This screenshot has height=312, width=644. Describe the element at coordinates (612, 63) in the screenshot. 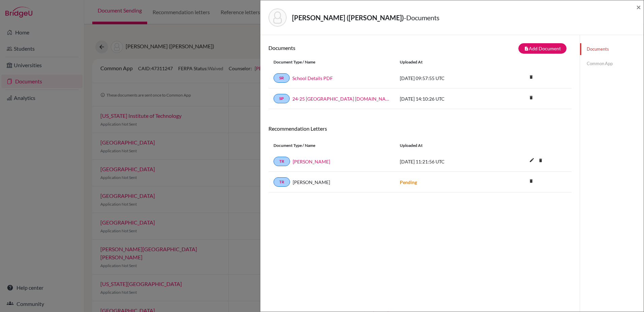

I see `a: Common App` at that location.